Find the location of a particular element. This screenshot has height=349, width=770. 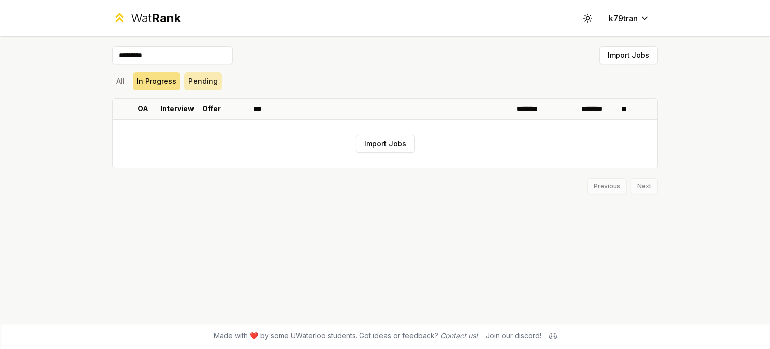

div: Wat is located at coordinates (156, 18).